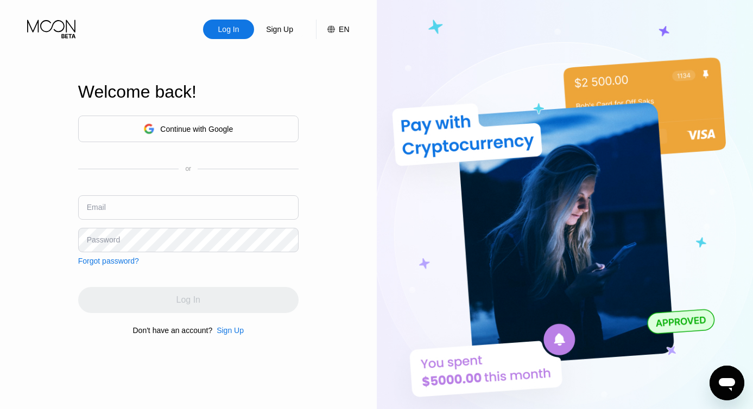 The height and width of the screenshot is (409, 753). What do you see at coordinates (228, 29) in the screenshot?
I see `div: Log In` at bounding box center [228, 29].